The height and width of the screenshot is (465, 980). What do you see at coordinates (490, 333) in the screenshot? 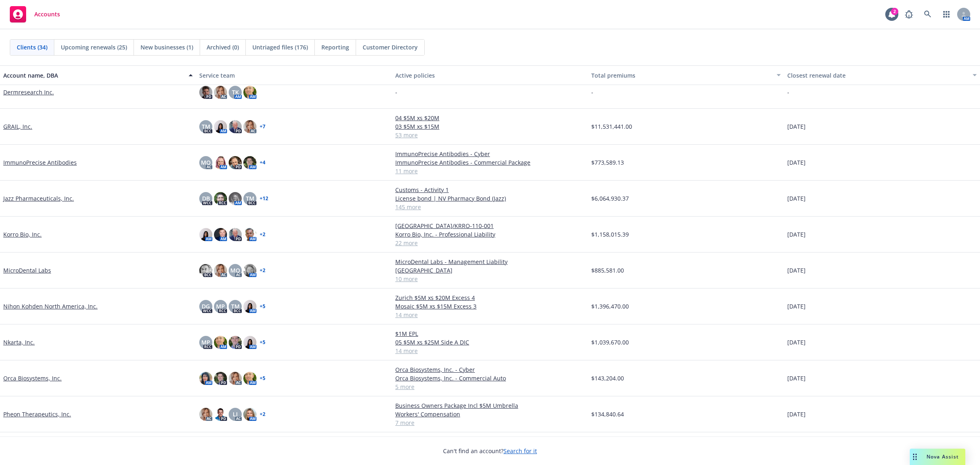
I see `a: $1M EPL` at bounding box center [490, 333].